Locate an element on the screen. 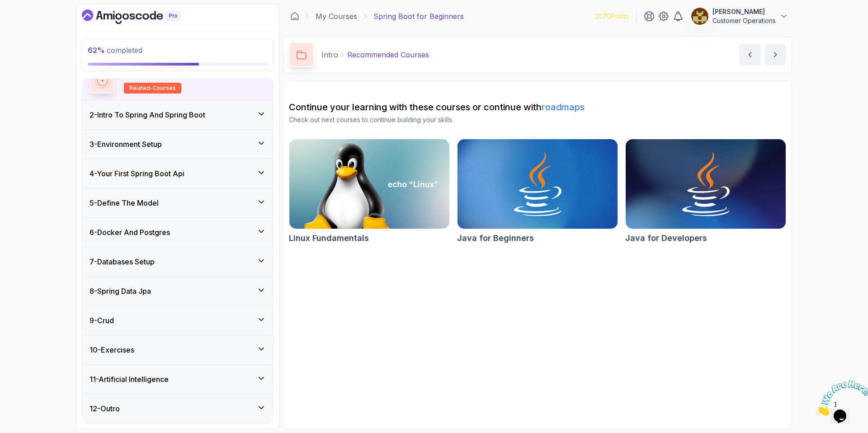  h3: 3 - Environment Setup is located at coordinates (125, 144).